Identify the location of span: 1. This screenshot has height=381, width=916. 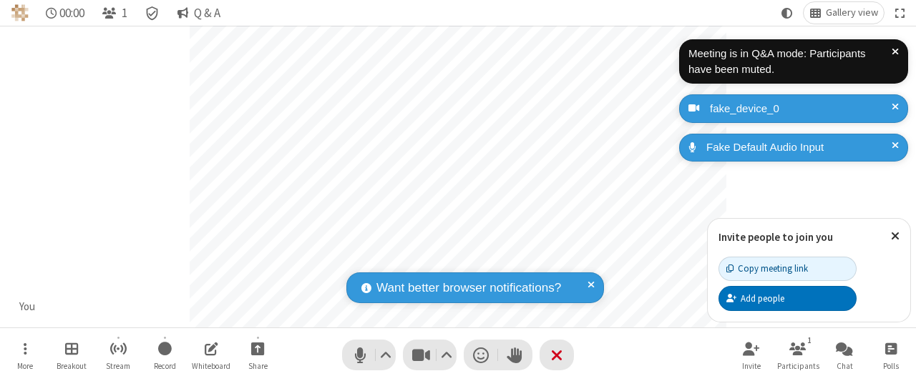
(125, 13).